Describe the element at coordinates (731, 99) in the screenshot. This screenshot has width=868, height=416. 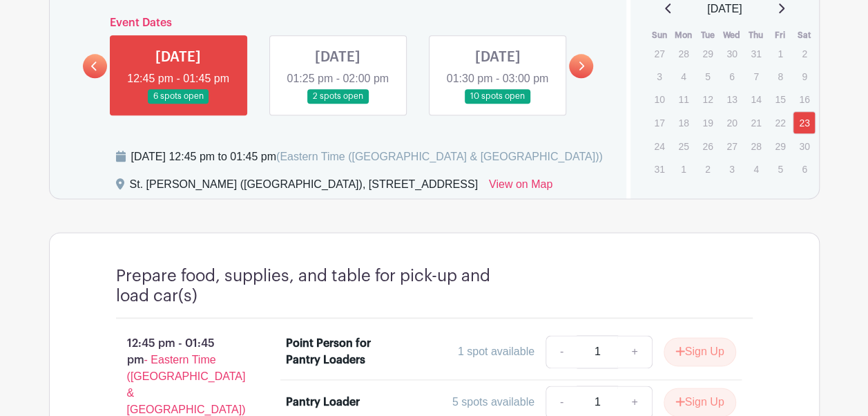
I see `p: 13` at that location.